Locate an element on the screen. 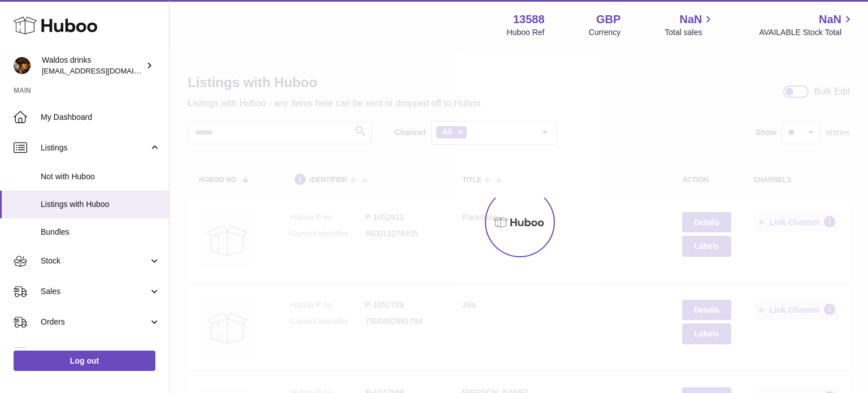 This screenshot has height=393, width=868. span: Listings is located at coordinates (94, 147).